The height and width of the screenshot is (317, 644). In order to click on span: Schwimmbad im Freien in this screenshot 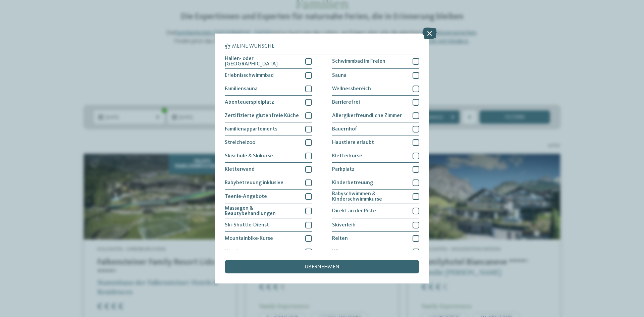, I will do `click(359, 62)`.